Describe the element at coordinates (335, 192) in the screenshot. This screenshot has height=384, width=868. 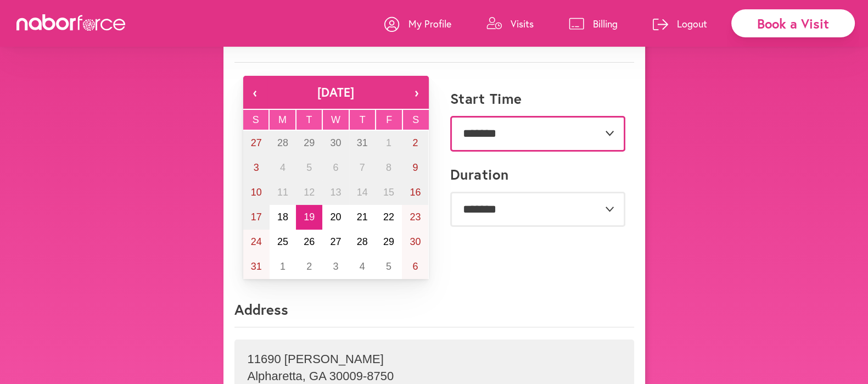
I see `button: August 13, 2025` at that location.